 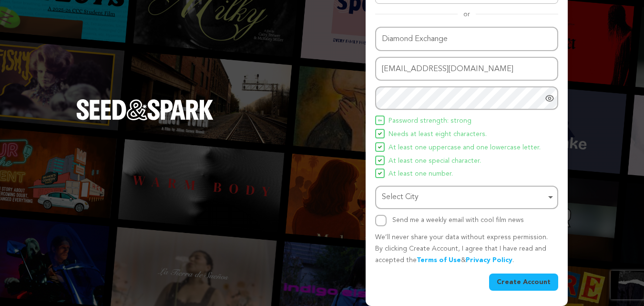 I want to click on span: At least one special character., so click(x=434, y=161).